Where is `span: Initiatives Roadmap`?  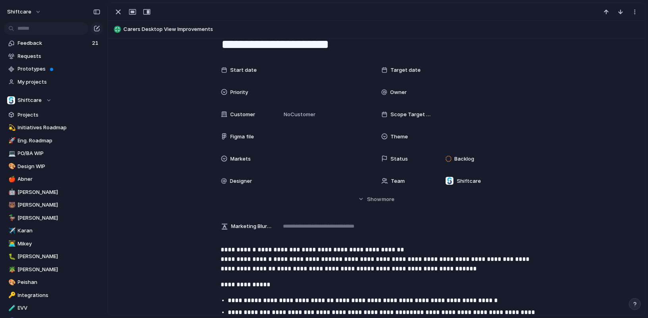
span: Initiatives Roadmap is located at coordinates (59, 128).